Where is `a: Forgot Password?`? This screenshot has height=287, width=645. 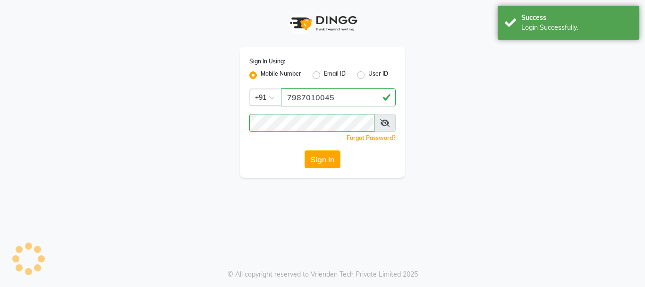
a: Forgot Password? is located at coordinates (371, 137).